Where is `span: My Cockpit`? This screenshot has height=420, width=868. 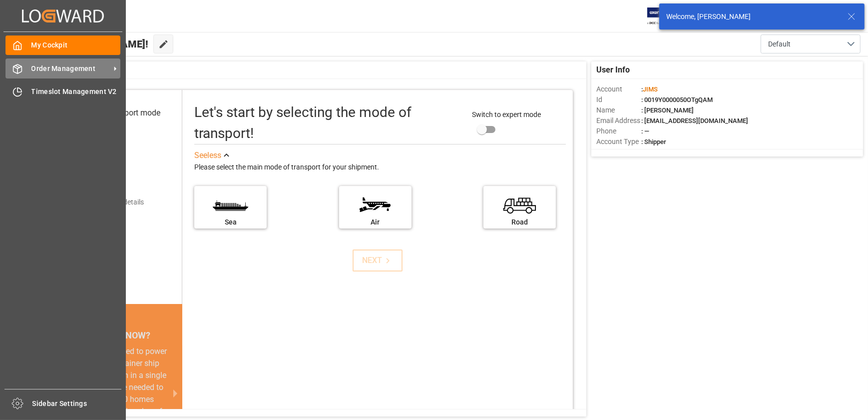 span: My Cockpit is located at coordinates (76, 45).